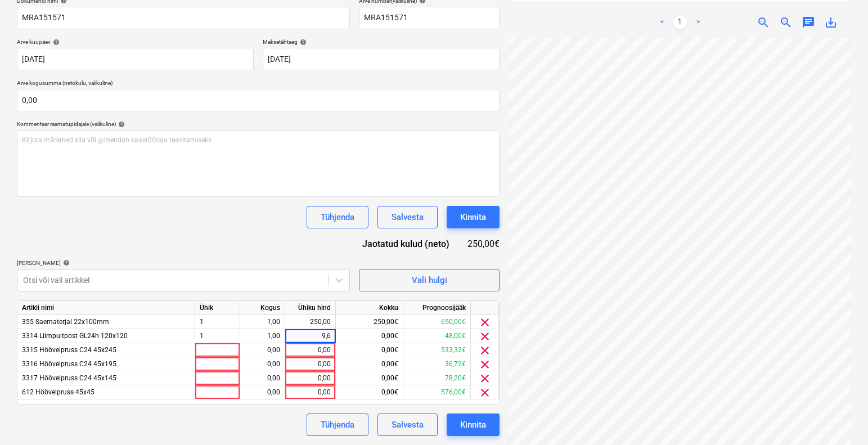  I want to click on span: chat, so click(808, 22).